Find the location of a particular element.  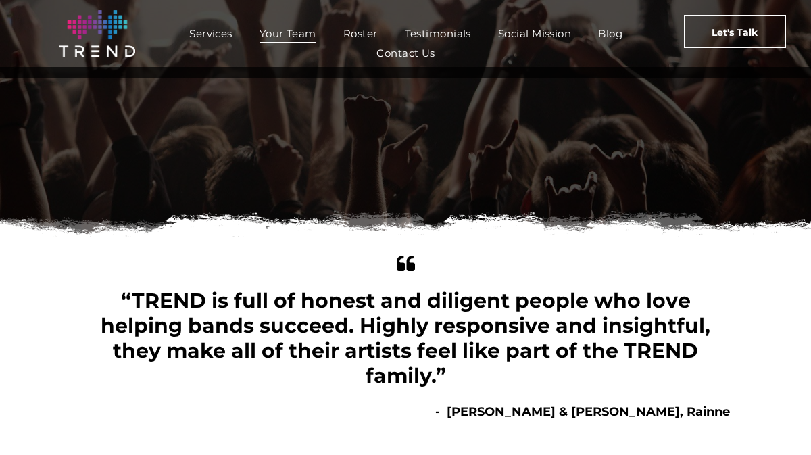

img: logo is located at coordinates (97, 33).